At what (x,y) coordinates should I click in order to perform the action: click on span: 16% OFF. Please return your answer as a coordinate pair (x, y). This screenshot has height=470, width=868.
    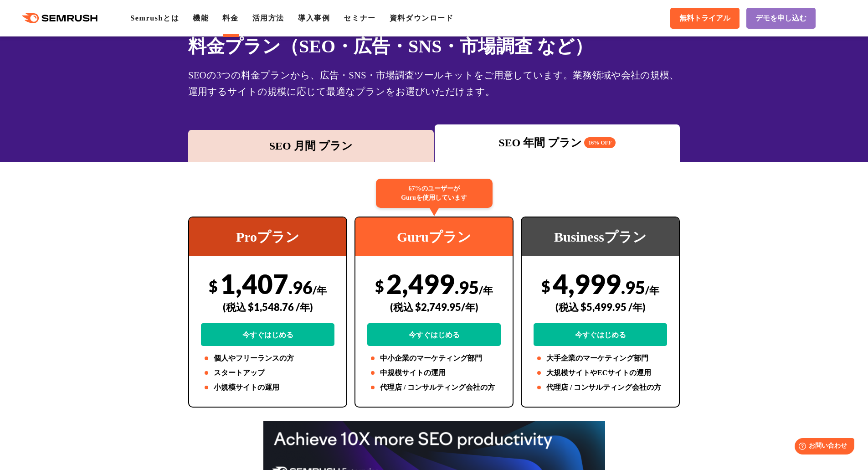
    Looking at the image, I should click on (600, 143).